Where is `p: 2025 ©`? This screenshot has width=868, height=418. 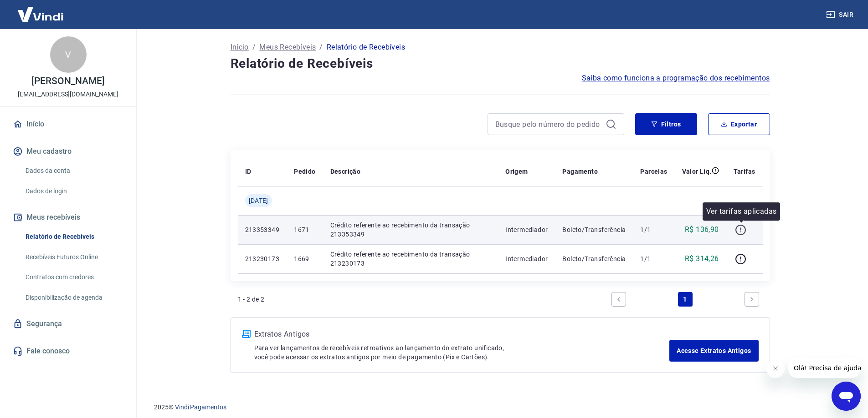
p: 2025 © is located at coordinates (499, 407).